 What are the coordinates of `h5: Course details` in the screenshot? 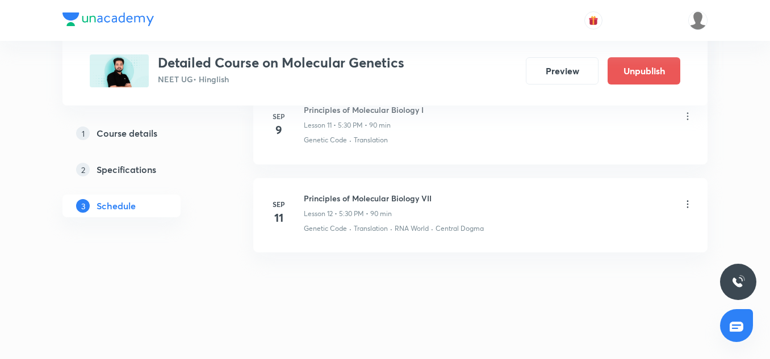 It's located at (127, 133).